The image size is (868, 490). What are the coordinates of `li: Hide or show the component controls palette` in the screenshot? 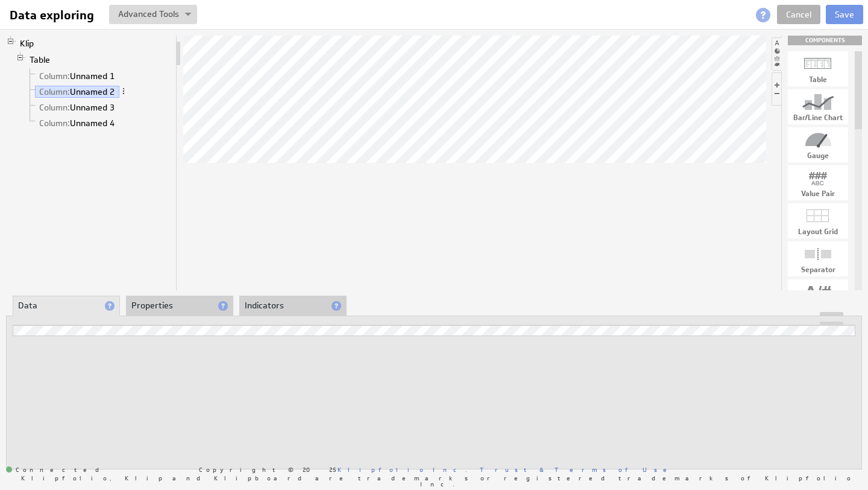 It's located at (777, 89).